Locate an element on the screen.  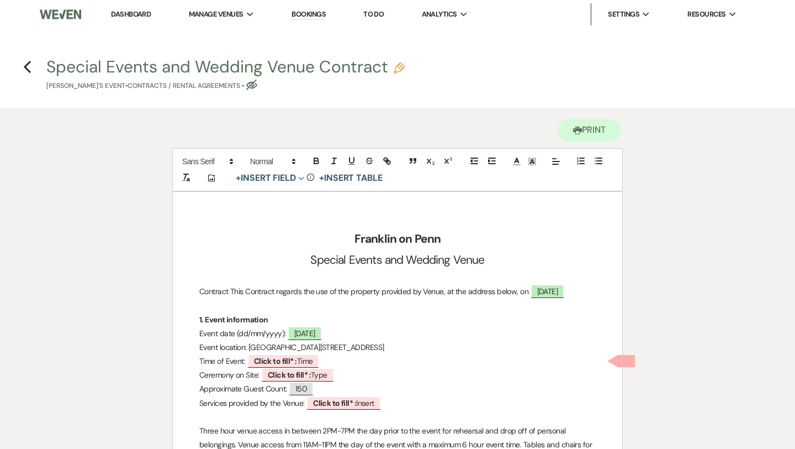
h2: Special Events and Wedding Venue is located at coordinates (398, 260).